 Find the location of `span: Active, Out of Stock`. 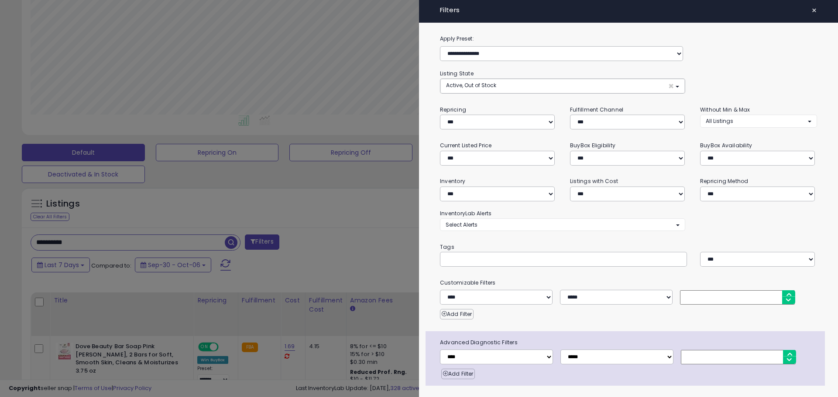

span: Active, Out of Stock is located at coordinates (471, 85).